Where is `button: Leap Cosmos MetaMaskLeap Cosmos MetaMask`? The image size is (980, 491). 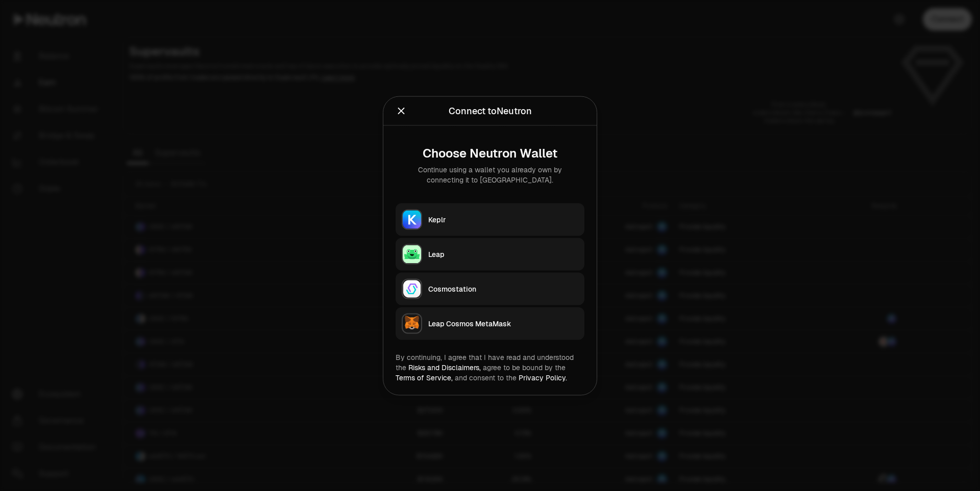 button: Leap Cosmos MetaMaskLeap Cosmos MetaMask is located at coordinates (490, 323).